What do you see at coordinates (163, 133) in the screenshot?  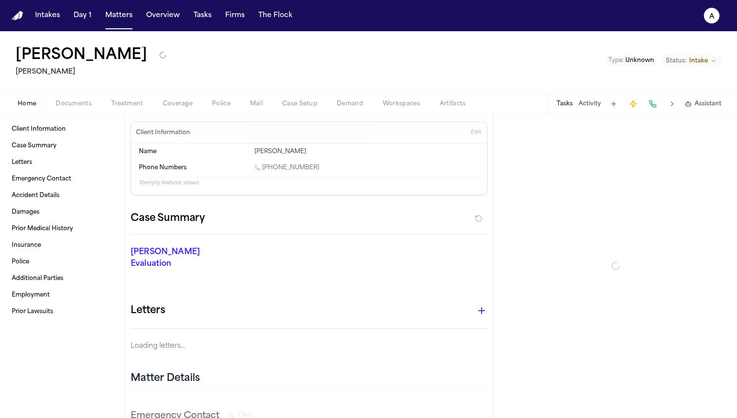 I see `h3: Client Information` at bounding box center [163, 133].